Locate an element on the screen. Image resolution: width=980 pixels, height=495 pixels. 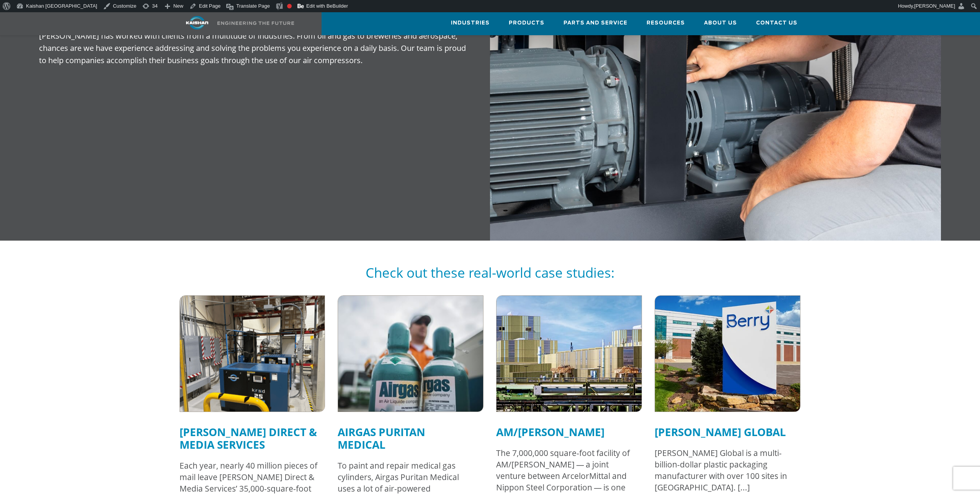
img: am ns calvert steel skyline is located at coordinates (568, 354).